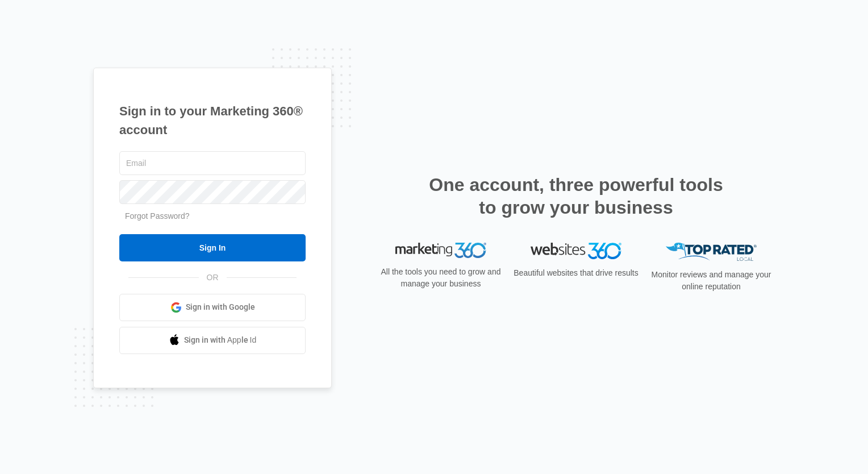 The width and height of the screenshot is (868, 474). What do you see at coordinates (576, 250) in the screenshot?
I see `img: Websites 360` at bounding box center [576, 250].